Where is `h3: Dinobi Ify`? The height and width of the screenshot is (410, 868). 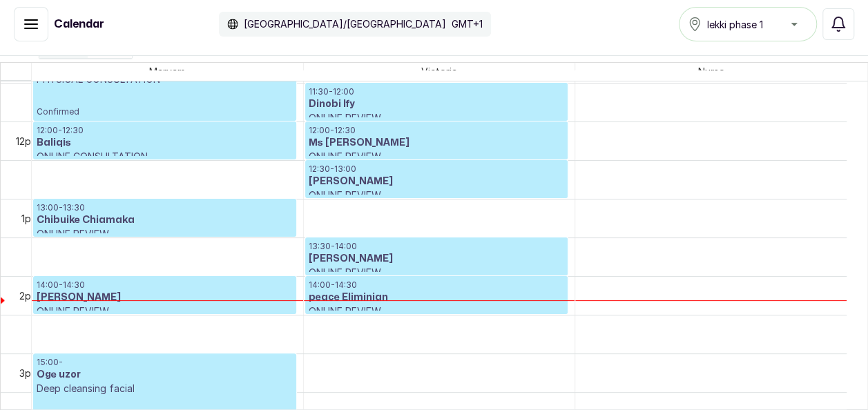
h3: Dinobi Ify is located at coordinates (436, 104).